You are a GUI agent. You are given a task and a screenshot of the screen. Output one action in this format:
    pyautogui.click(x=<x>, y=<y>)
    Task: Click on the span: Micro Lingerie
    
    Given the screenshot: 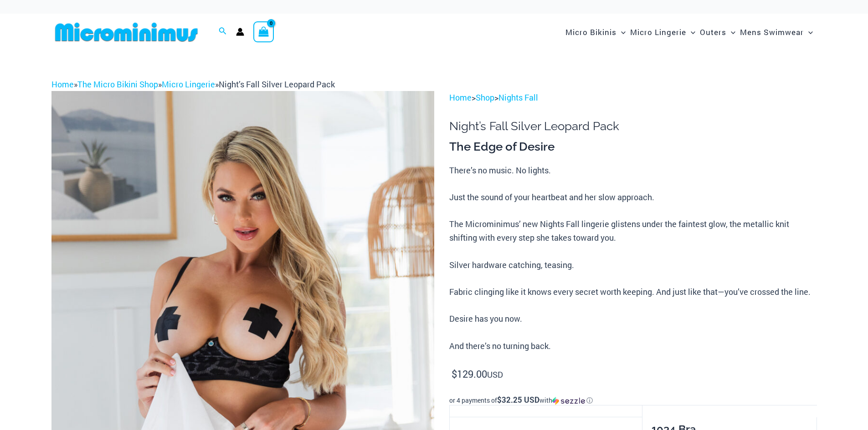 What is the action you would take?
    pyautogui.click(x=657, y=32)
    